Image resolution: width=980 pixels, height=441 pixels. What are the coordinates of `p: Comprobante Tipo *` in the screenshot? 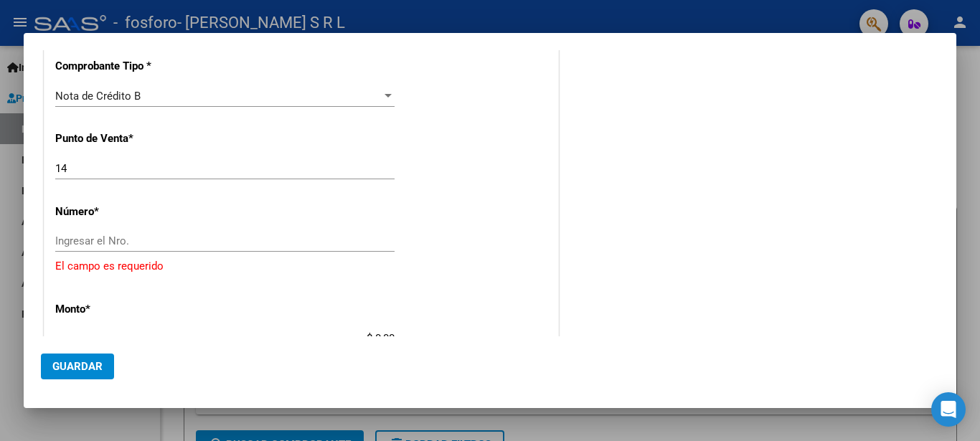 It's located at (129, 66).